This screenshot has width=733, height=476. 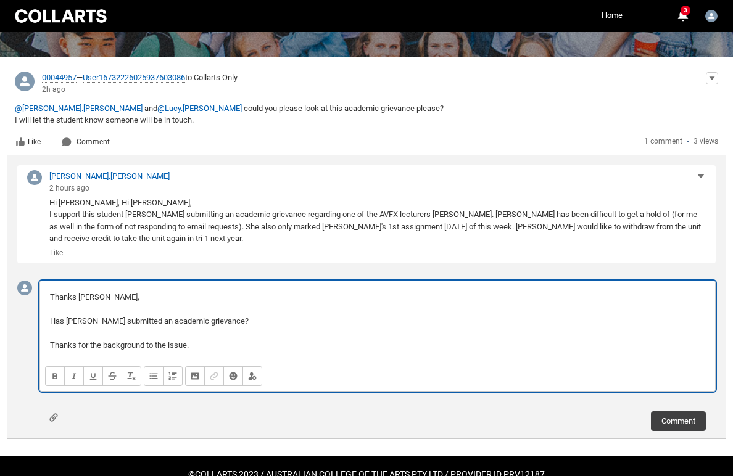 What do you see at coordinates (342, 108) in the screenshot?
I see `span: ​ could you please look at this academic grievance please?` at bounding box center [342, 108].